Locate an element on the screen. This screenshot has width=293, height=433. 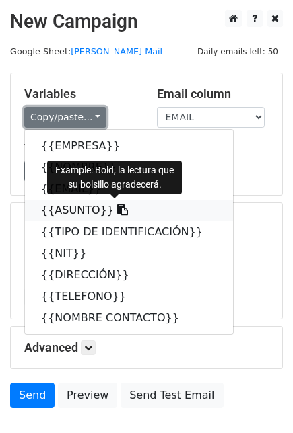
div: Example: Bold, la lectura que su bolsillo agradecerá. is located at coordinates (114, 178).